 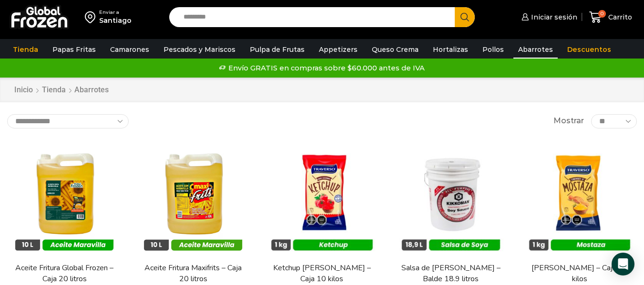 What do you see at coordinates (115, 13) in the screenshot?
I see `div: Enviar a` at bounding box center [115, 13].